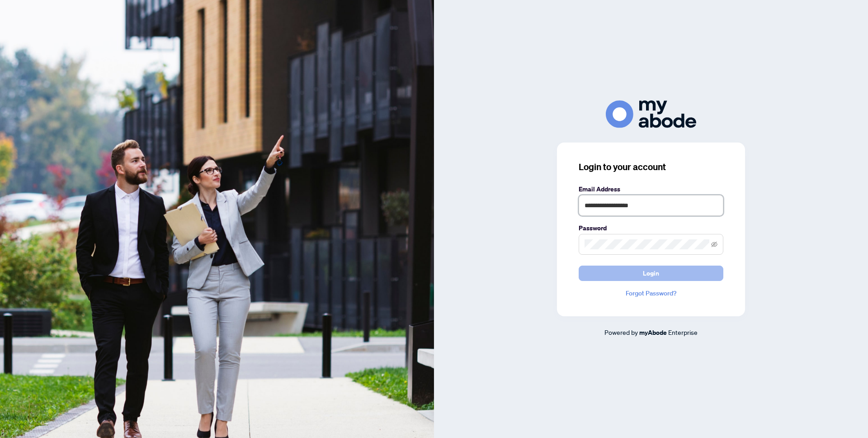  I want to click on a: Forgot Password?, so click(651, 293).